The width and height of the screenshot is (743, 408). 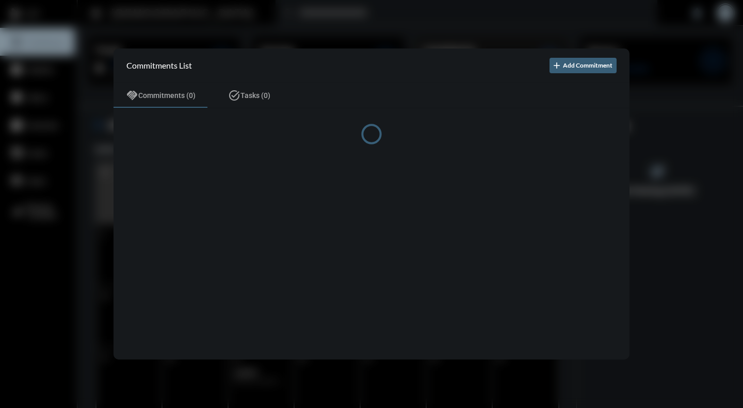 What do you see at coordinates (167, 95) in the screenshot?
I see `span: Commitments (0)` at bounding box center [167, 95].